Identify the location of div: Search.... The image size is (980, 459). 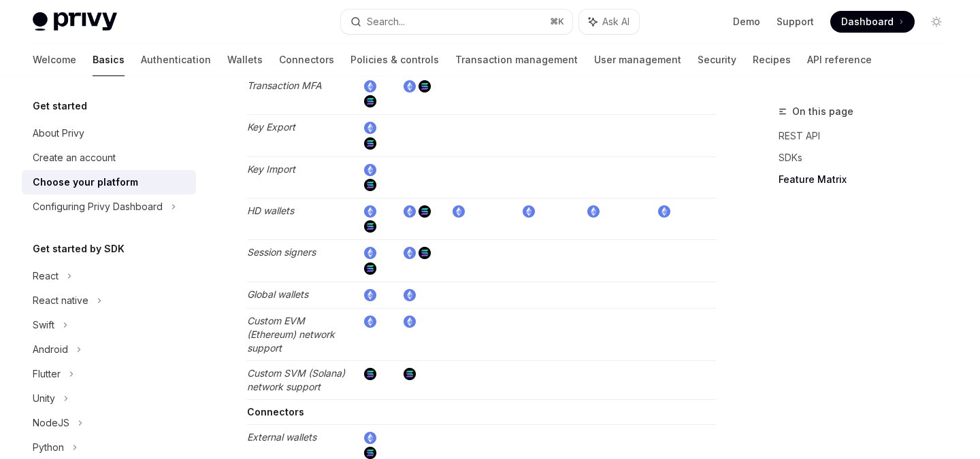
(386, 22).